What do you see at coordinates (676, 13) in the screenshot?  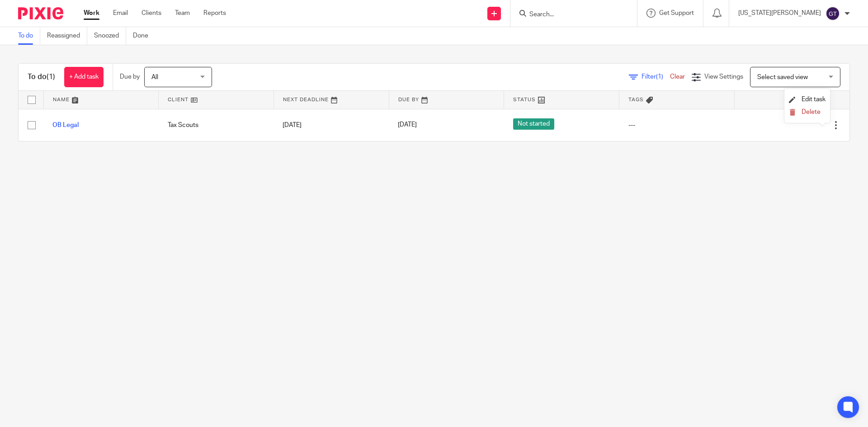 I see `span: Get Support` at bounding box center [676, 13].